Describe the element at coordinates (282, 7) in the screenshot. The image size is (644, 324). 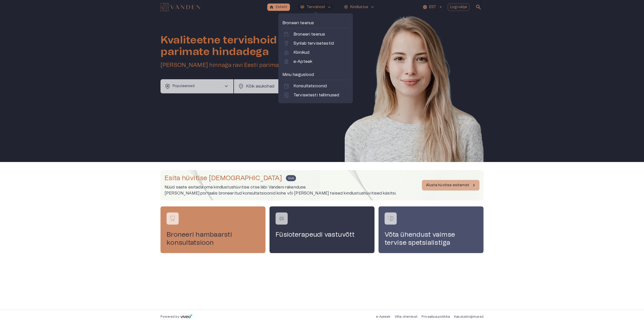
I see `p: Esileht` at that location.